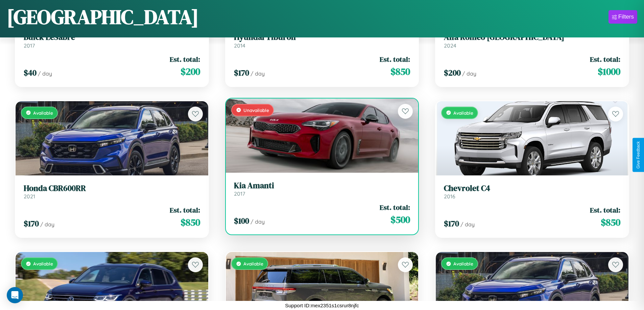 This screenshot has height=310, width=644. Describe the element at coordinates (450, 46) in the screenshot. I see `span: 2024` at that location.